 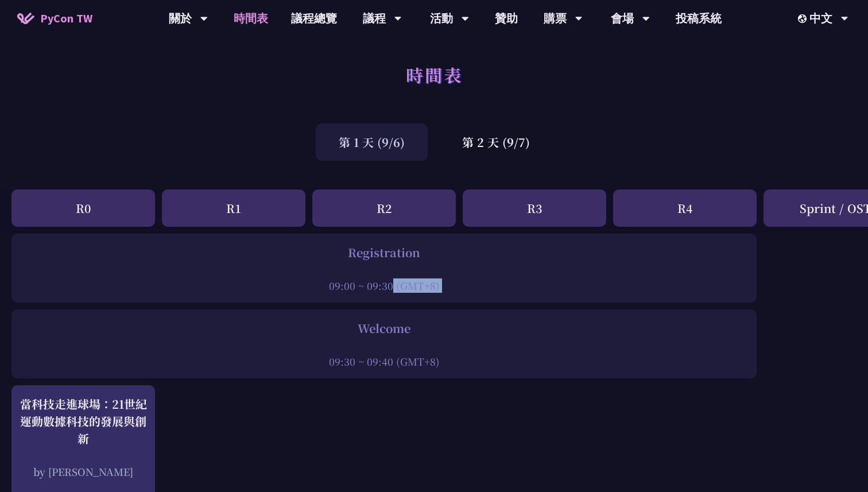 I want to click on a: PyCon TW, so click(x=55, y=18).